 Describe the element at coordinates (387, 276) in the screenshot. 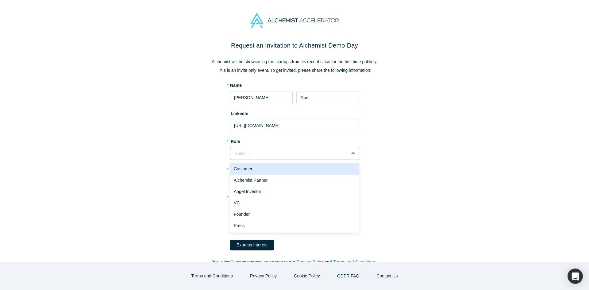

I see `button: Contact Us` at that location.